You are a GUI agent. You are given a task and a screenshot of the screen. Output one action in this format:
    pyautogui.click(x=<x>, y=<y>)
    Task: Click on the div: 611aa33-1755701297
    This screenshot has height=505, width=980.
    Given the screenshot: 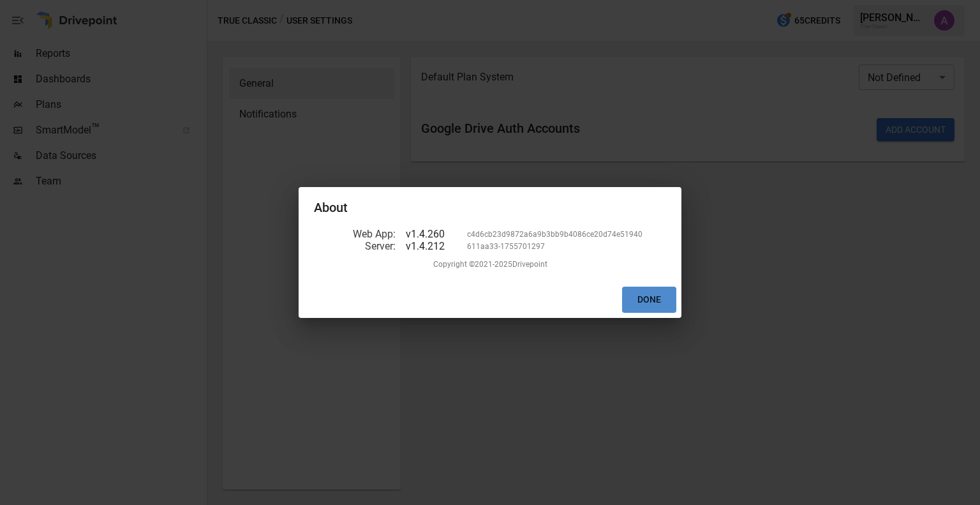 What is the action you would take?
    pyautogui.click(x=506, y=246)
    